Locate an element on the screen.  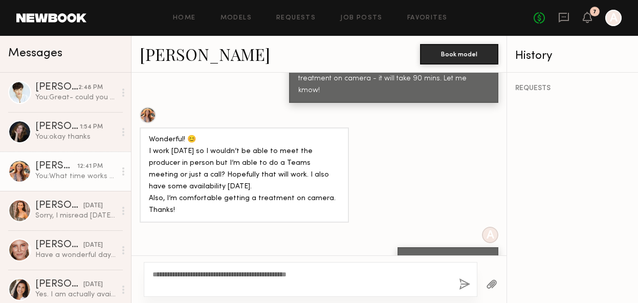
div: History is located at coordinates (572, 56).